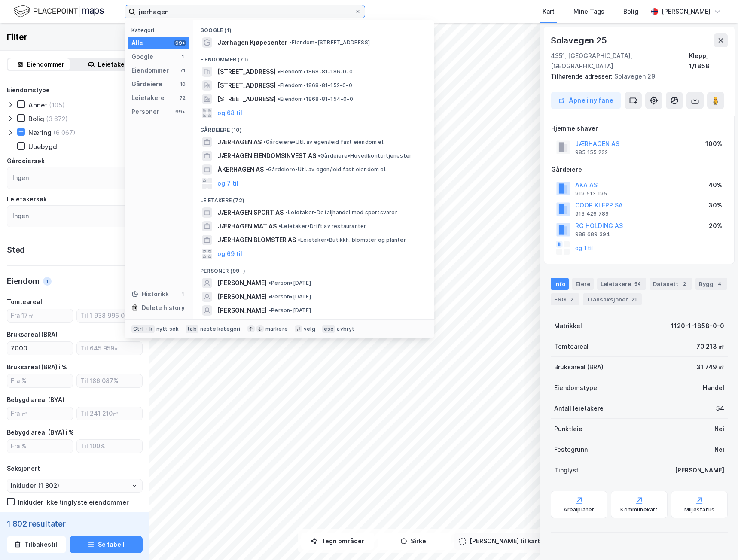 Image resolution: width=738 pixels, height=560 pixels. What do you see at coordinates (314, 198) in the screenshot?
I see `div: Leietakere (72)` at bounding box center [314, 198].